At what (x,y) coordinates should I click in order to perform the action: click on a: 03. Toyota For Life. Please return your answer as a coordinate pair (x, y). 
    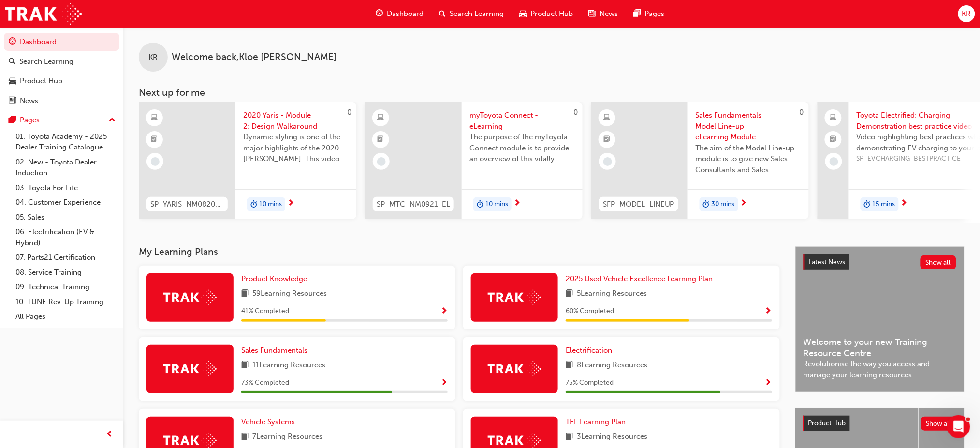
    Looking at the image, I should click on (65, 188).